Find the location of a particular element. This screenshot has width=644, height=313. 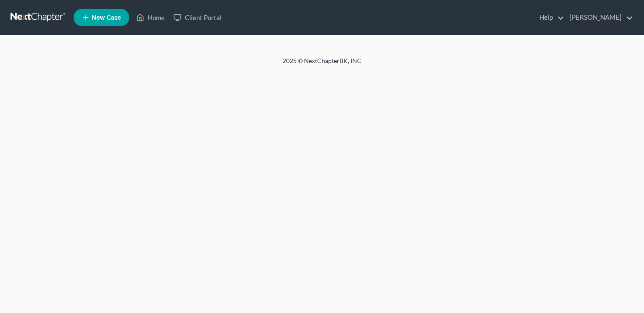

a: Help is located at coordinates (549, 18).